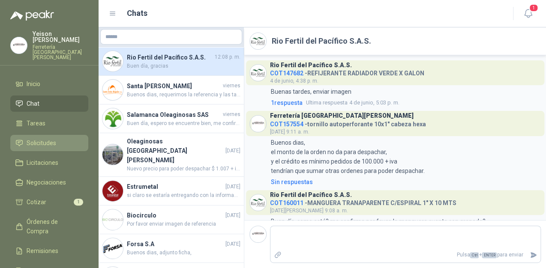 This screenshot has height=268, width=546. I want to click on h2: Rio Fertil del Pacífico S.A.S., so click(322, 41).